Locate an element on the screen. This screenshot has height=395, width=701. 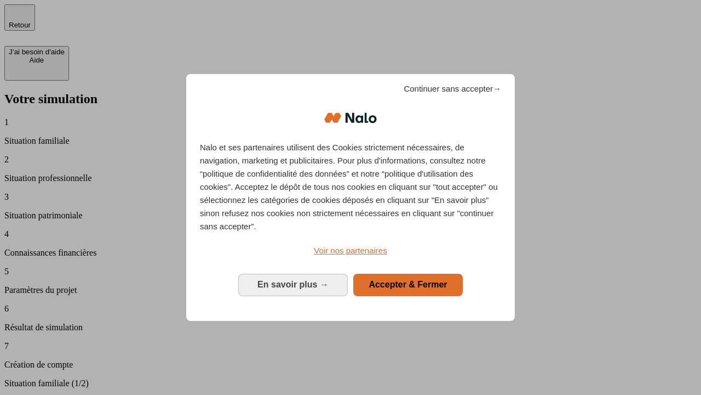
button: Accepter & Fermer: Accepter notre traitement des données et fermer is located at coordinates (408, 284).